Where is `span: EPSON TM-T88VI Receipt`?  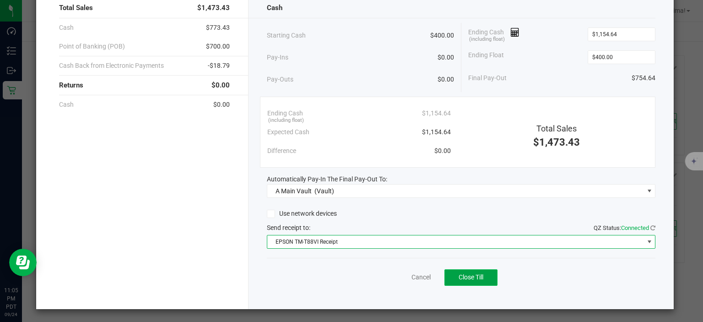
span: EPSON TM-T88VI Receipt is located at coordinates (455, 242).